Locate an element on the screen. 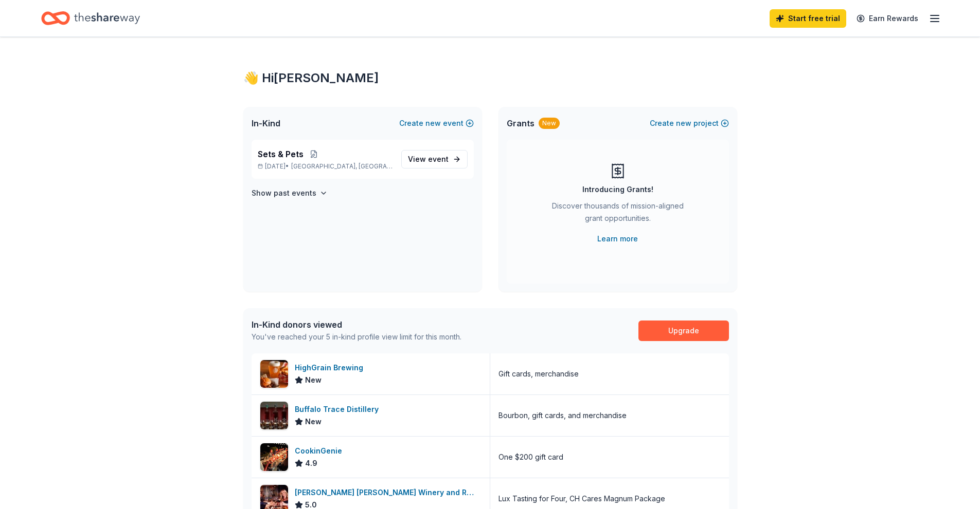 The width and height of the screenshot is (980, 509). div: In-Kind donors viewed is located at coordinates (356, 324).